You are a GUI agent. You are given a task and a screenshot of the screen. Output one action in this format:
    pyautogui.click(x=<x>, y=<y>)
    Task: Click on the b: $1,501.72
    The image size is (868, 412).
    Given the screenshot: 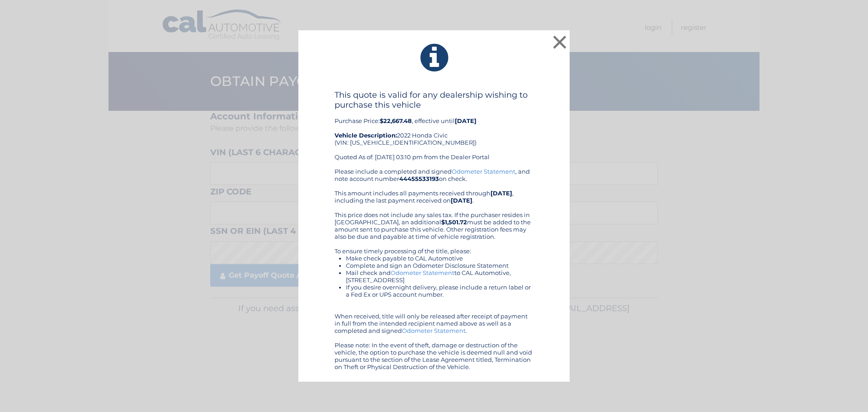 What is the action you would take?
    pyautogui.click(x=454, y=222)
    